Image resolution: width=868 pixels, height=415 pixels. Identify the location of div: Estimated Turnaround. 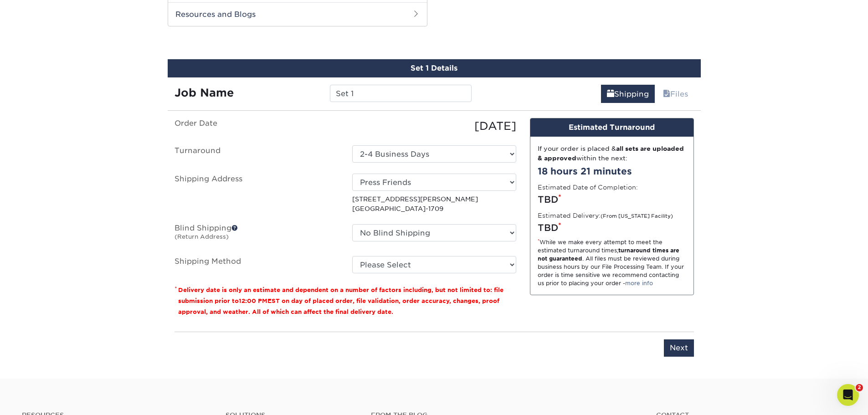
(612, 127).